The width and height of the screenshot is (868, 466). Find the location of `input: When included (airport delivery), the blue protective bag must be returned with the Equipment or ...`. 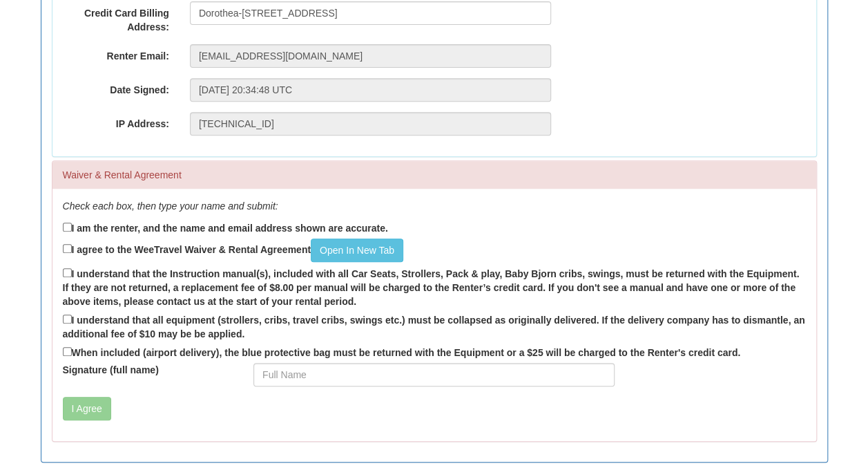

input: When included (airport delivery), the blue protective bag must be returned with the Equipment or ... is located at coordinates (67, 351).